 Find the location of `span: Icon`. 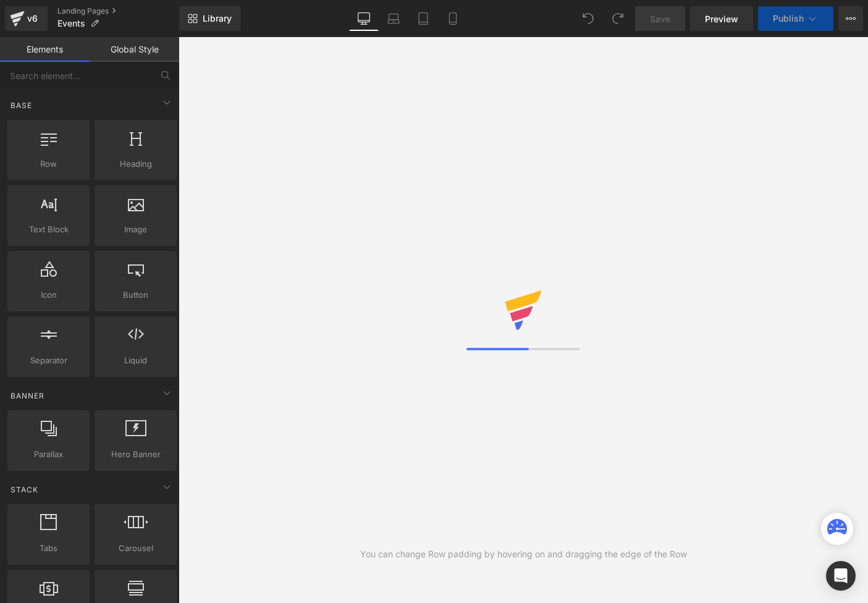

span: Icon is located at coordinates (48, 295).